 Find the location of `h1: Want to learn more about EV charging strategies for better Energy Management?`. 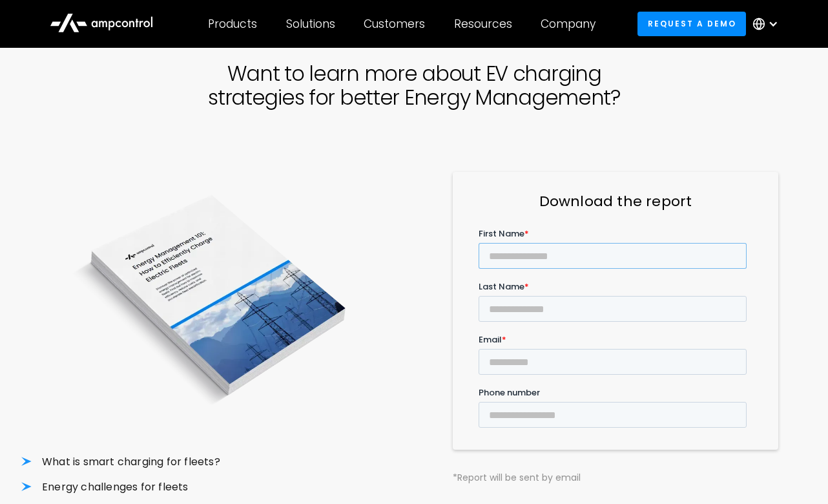

h1: Want to learn more about EV charging strategies for better Energy Management? is located at coordinates (414, 86).